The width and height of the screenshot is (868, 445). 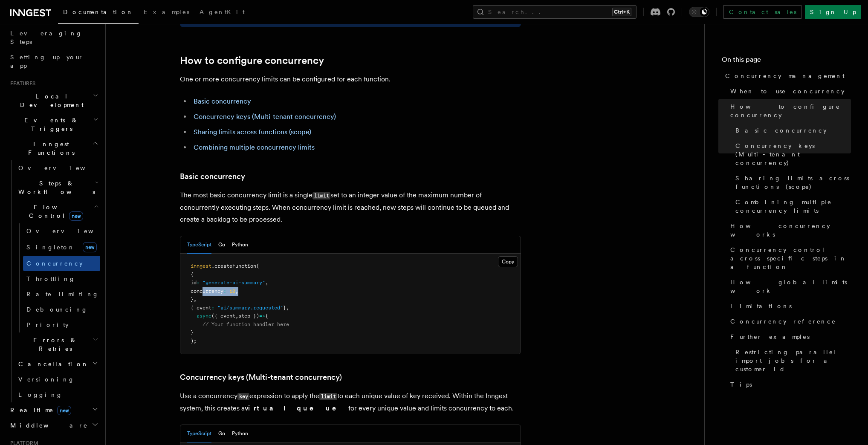 What do you see at coordinates (62, 248) in the screenshot?
I see `a: Singletonnew` at bounding box center [62, 248].